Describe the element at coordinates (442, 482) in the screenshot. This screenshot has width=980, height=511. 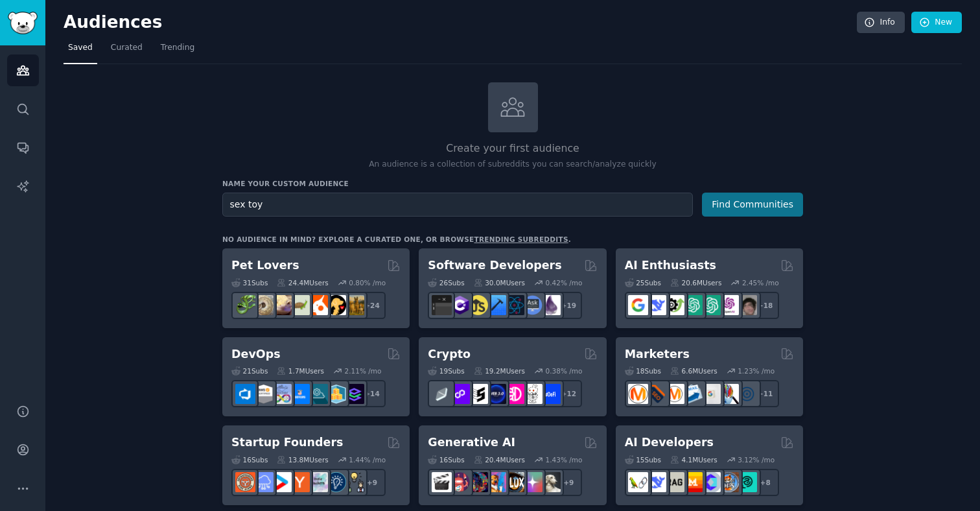
I see `img: aivideo` at that location.